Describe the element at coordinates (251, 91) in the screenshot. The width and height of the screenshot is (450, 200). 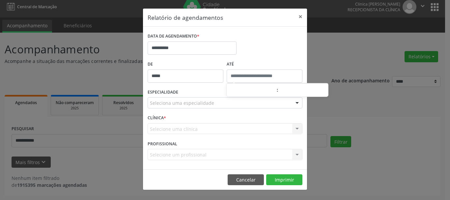
I see `input: Hour` at that location.